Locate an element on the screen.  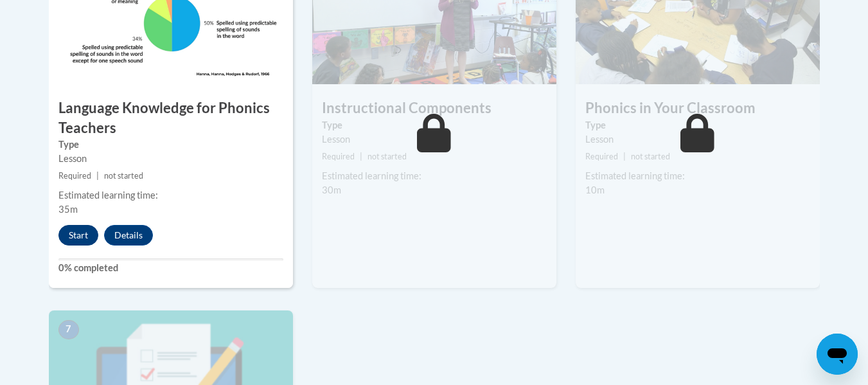
h3: Language Knowledge for Phonics Teachers is located at coordinates (171, 118).